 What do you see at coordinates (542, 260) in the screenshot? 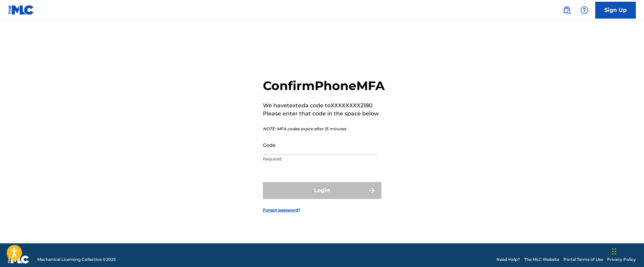
I see `a: The MLC Website` at bounding box center [542, 260].